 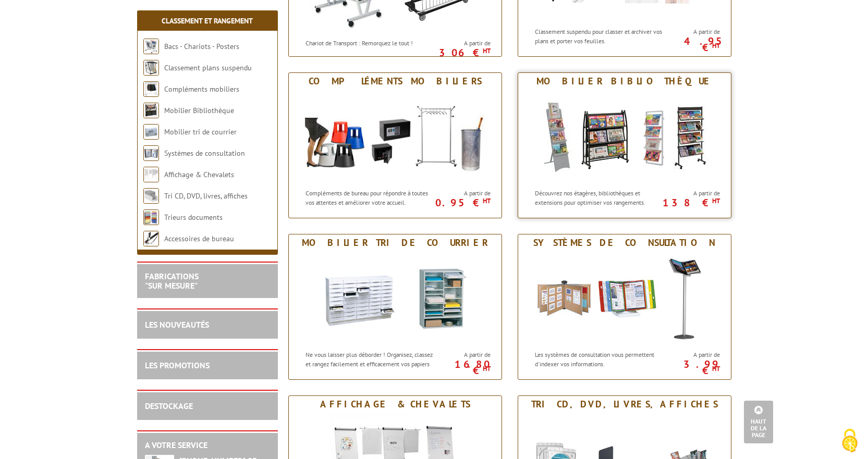 What do you see at coordinates (462, 53) in the screenshot?
I see `p: 306 €` at bounding box center [462, 53].